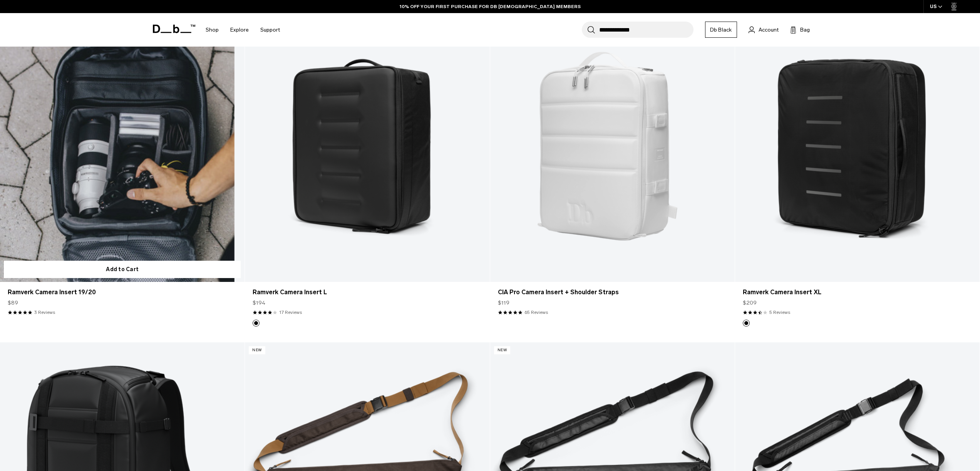  I want to click on button: Add to Cart, so click(122, 269).